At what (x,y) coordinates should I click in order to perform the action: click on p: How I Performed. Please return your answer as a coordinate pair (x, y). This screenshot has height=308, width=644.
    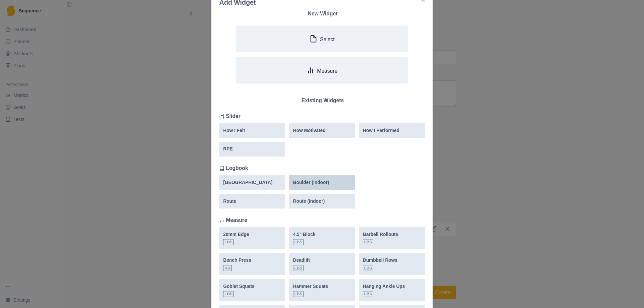
    Looking at the image, I should click on (381, 130).